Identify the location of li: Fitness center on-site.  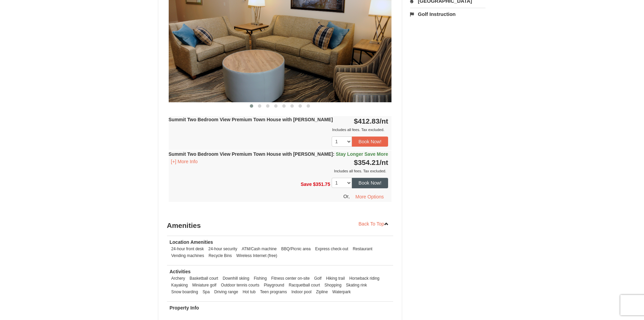
(290, 278).